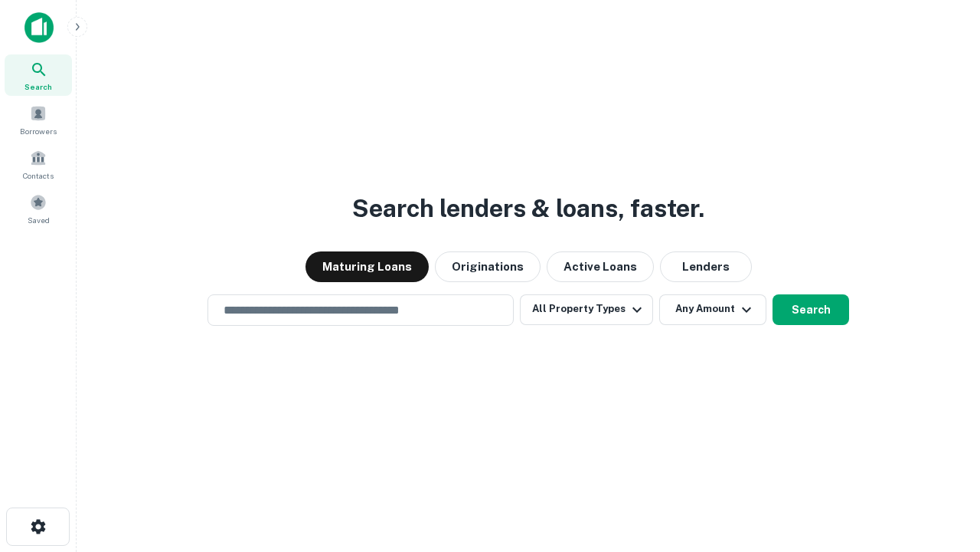  Describe the element at coordinates (942, 466) in the screenshot. I see `div: Chat Widget` at that location.